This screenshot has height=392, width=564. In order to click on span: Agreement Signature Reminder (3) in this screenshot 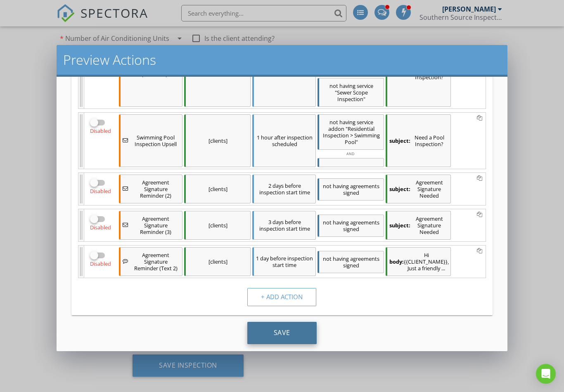, I will do `click(155, 225)`.